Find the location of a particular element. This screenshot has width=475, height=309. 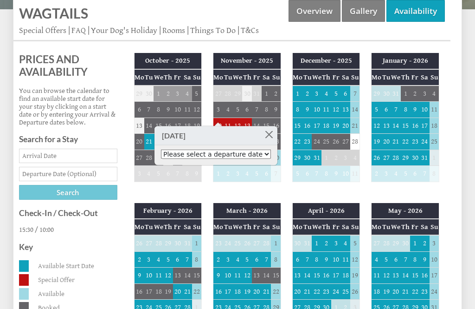

h3: Check-In / Check-Out is located at coordinates (68, 213).